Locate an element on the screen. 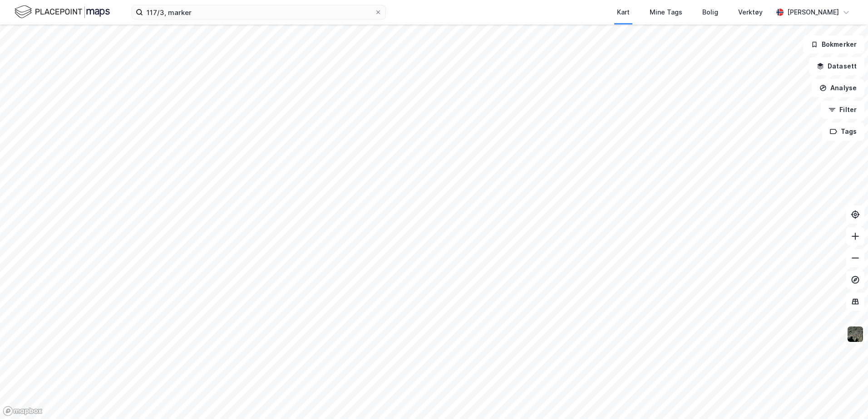 This screenshot has height=419, width=868. a: Mapbox homepage is located at coordinates (22, 411).